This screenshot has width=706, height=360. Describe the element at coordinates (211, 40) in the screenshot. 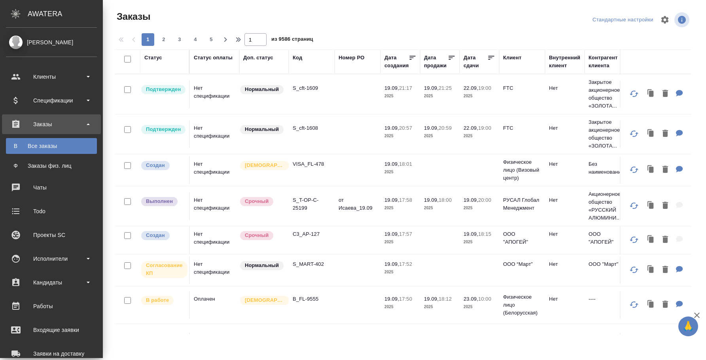

I see `span: 5` at that location.